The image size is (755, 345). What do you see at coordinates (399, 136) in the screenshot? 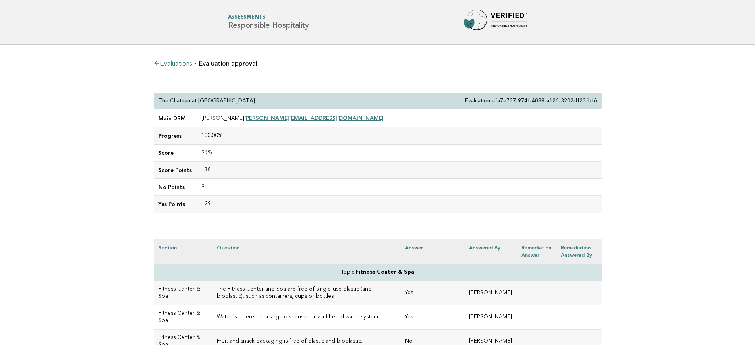
I see `td: 100.00%` at bounding box center [399, 136].